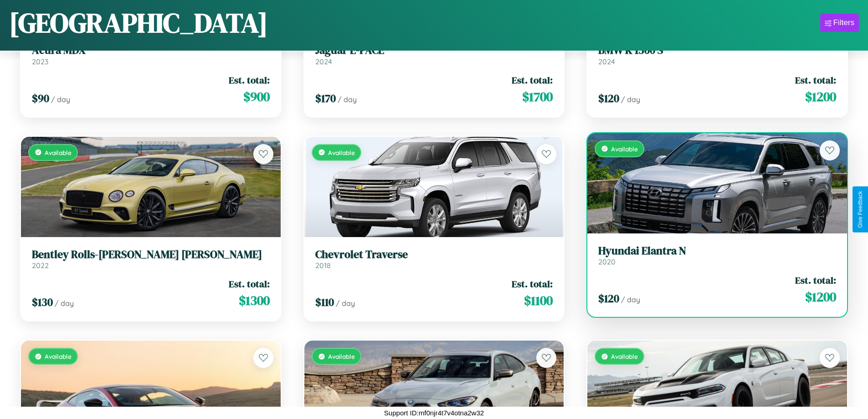 This screenshot has height=419, width=868. I want to click on a: Jaguar E-PACE2024, so click(435, 54).